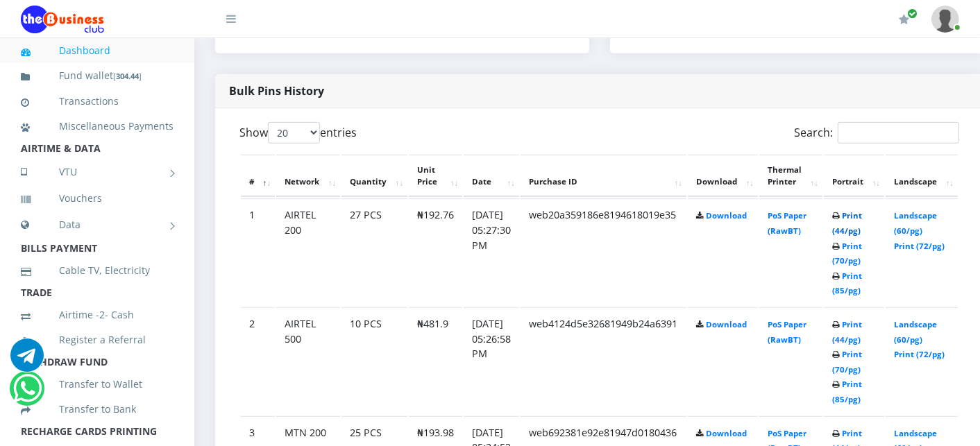 This screenshot has width=980, height=446. Describe the element at coordinates (898, 133) in the screenshot. I see `input: Search:` at that location.